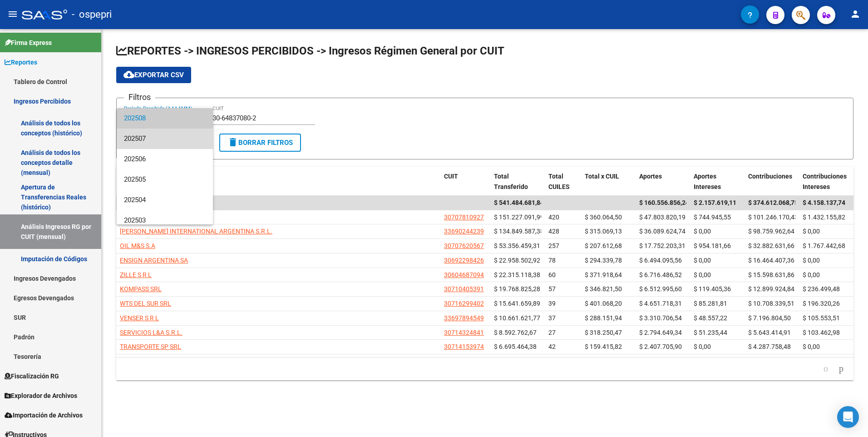 The image size is (868, 437). What do you see at coordinates (165, 118) in the screenshot?
I see `span: 202508` at bounding box center [165, 118].